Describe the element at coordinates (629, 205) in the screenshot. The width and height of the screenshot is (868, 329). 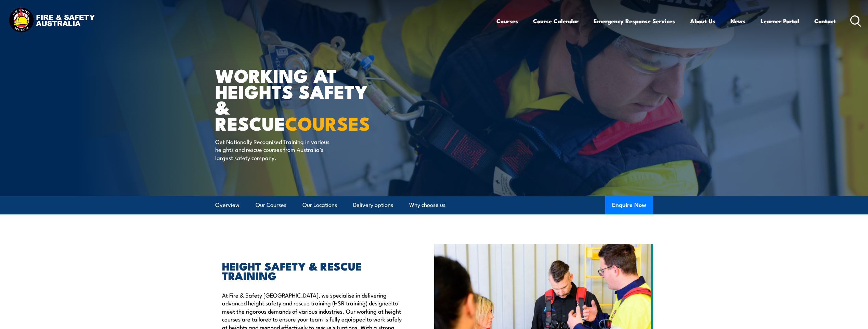
I see `button: Enquire Now` at that location.